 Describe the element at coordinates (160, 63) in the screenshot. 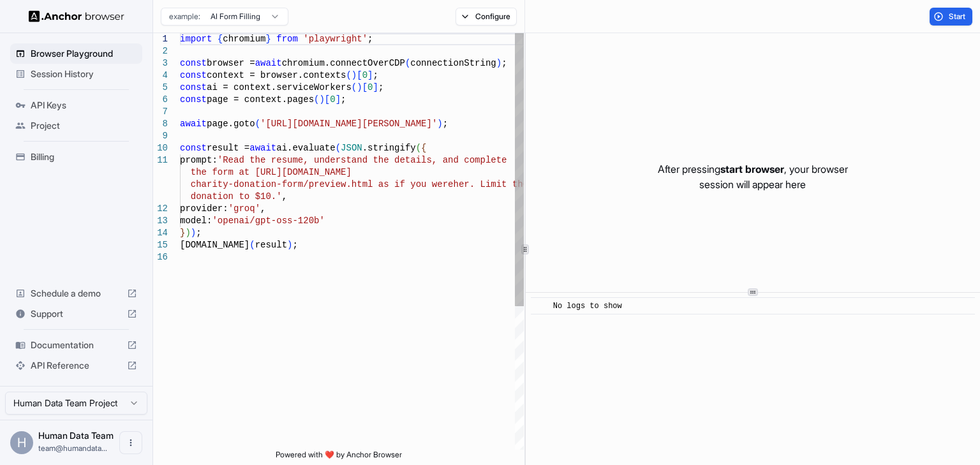

I see `div: 3` at that location.